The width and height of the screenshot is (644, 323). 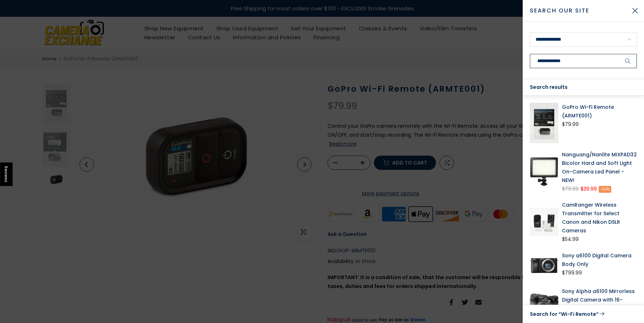 What do you see at coordinates (544, 304) in the screenshot?
I see `img: Sony Alpha a6100 Mirrorless Digital Camera with 16-50mm OSS Lens Digital Cameras - Digital Mirror...` at bounding box center [544, 304].